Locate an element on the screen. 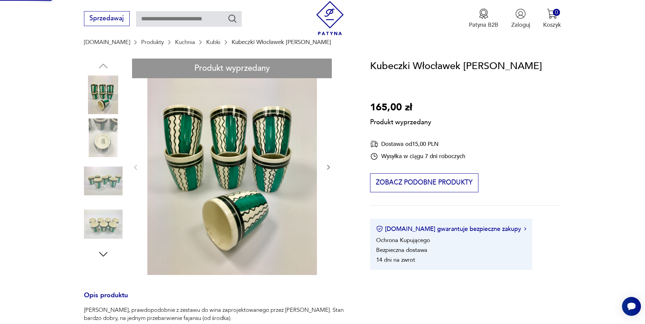 This screenshot has width=645, height=324. p: Patyna B2B is located at coordinates (484, 25).